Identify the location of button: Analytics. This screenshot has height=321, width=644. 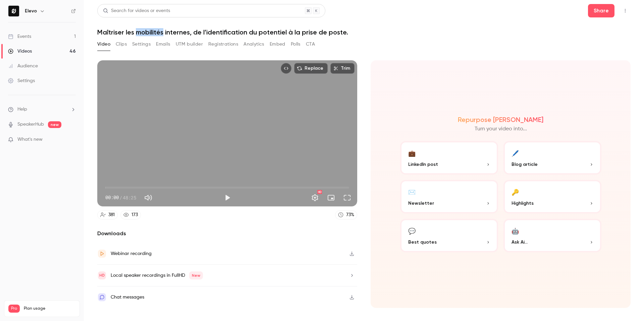
(254, 44).